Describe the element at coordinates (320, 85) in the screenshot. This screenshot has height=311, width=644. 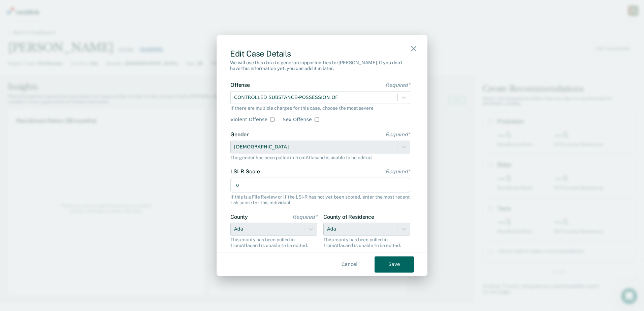
I see `label: Offense` at that location.